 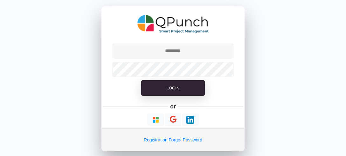 I want to click on button: Continue With Google, so click(x=173, y=120).